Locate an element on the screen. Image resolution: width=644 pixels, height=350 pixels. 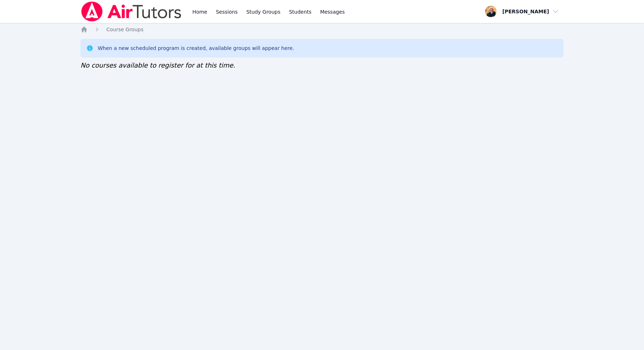
nav: Breadcrumb is located at coordinates (322, 30).